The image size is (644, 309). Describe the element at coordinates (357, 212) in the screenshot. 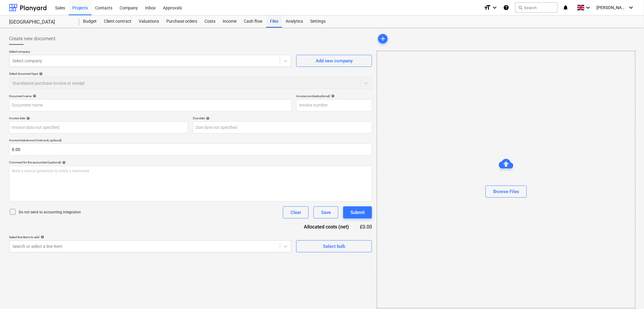

I see `div: Submit` at that location.